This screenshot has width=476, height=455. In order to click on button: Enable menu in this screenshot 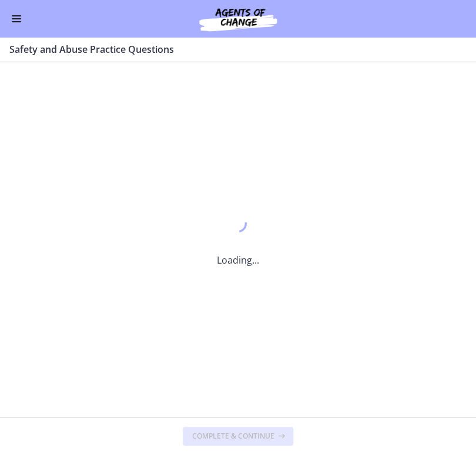, I will do `click(16, 19)`.